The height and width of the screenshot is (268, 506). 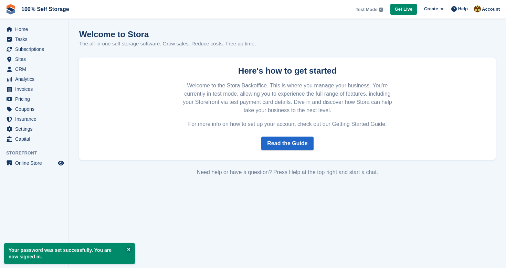 What do you see at coordinates (287, 143) in the screenshot?
I see `a: Read the Guide` at bounding box center [287, 143].